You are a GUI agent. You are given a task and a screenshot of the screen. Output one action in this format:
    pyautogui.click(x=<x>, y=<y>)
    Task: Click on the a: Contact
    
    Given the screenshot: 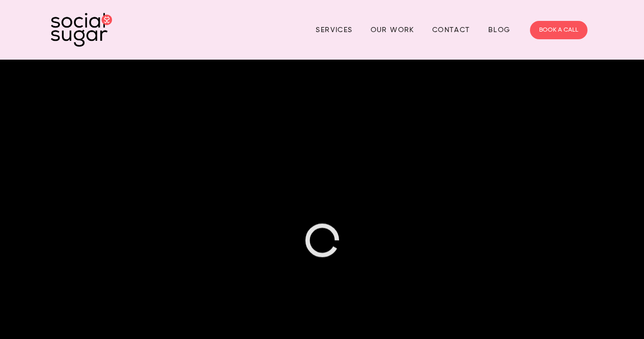 What is the action you would take?
    pyautogui.click(x=451, y=30)
    